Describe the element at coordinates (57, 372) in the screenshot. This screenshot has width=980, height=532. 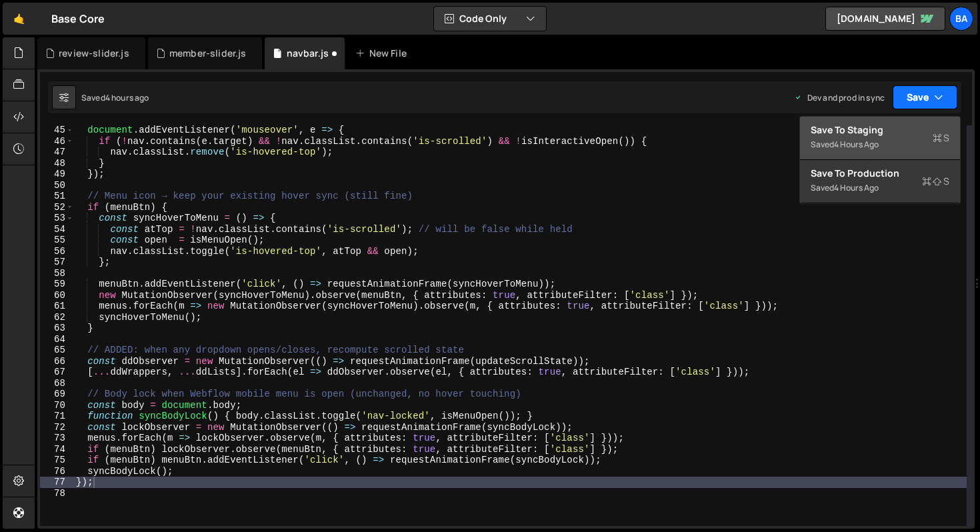
I see `div: 67` at that location.